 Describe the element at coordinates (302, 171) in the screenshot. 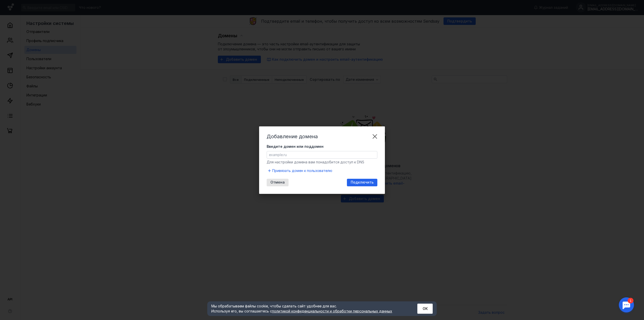

I see `span: Привязать домен к пользователю` at that location.